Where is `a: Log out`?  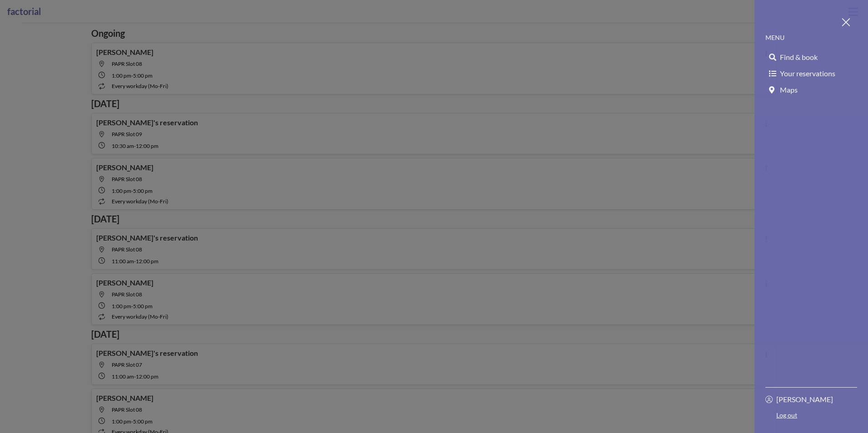 a: Log out is located at coordinates (811, 417).